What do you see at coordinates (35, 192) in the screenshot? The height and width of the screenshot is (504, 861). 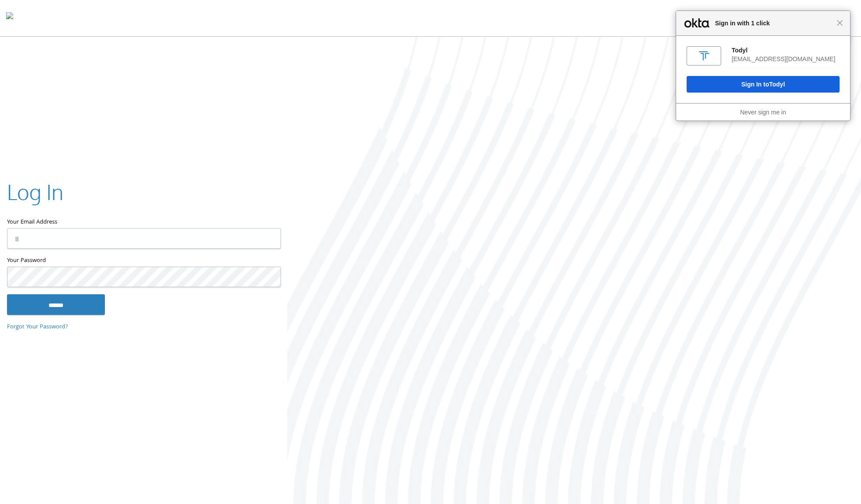 I see `h2: Log In` at bounding box center [35, 192].